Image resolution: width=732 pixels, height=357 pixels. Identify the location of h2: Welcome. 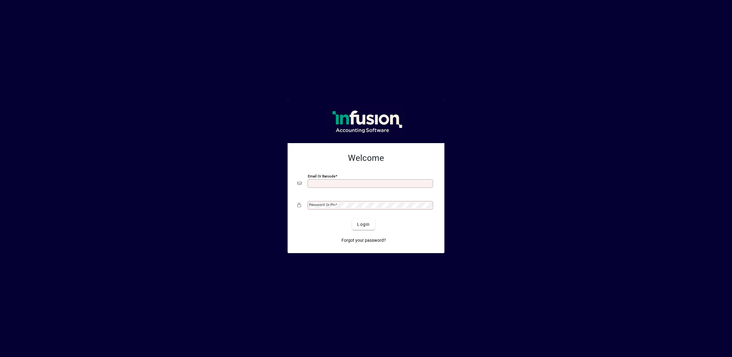
(366, 158).